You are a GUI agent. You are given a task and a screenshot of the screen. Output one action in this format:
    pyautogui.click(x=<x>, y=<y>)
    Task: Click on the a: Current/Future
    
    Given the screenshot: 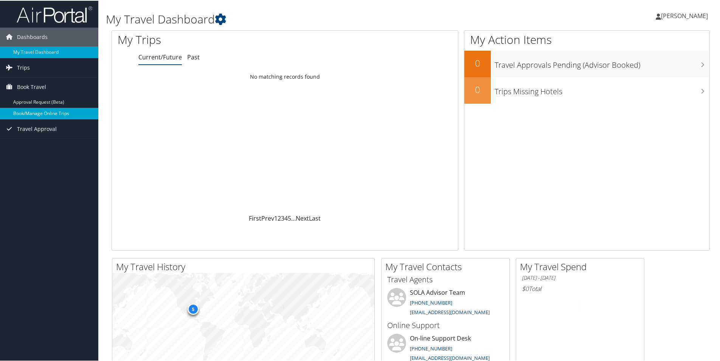 What is the action you would take?
    pyautogui.click(x=160, y=56)
    